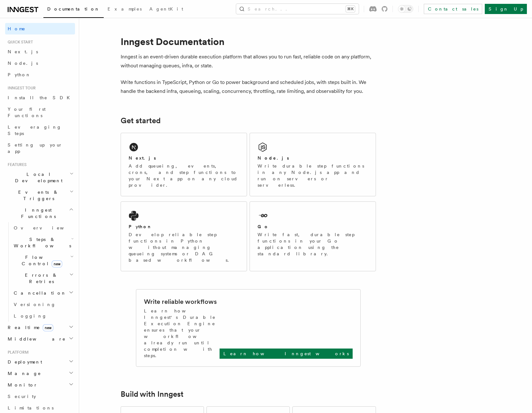 The image size is (532, 413). What do you see at coordinates (40, 130) in the screenshot?
I see `a: Leveraging Steps` at bounding box center [40, 130].